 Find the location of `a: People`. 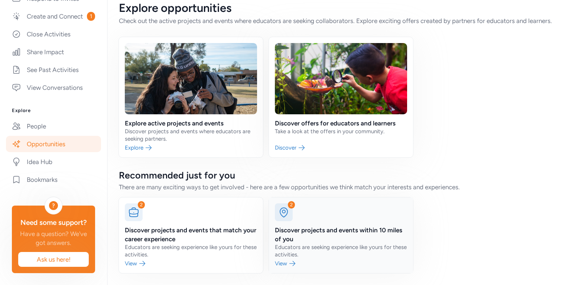

a: People is located at coordinates (53, 126).